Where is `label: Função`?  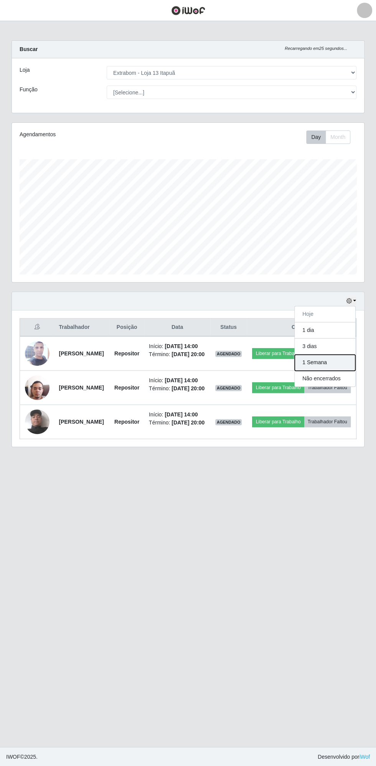
label: Função is located at coordinates (28, 89).